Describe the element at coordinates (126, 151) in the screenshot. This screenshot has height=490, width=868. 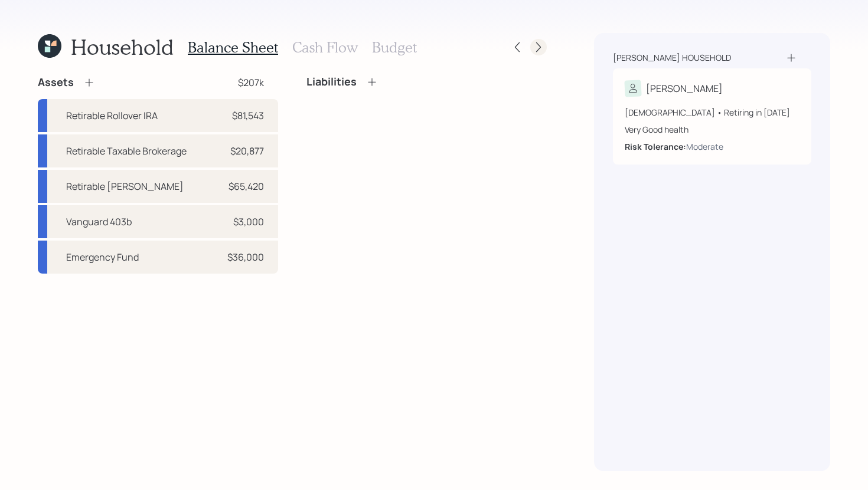
I see `div: Retirable Taxable Brokerage` at that location.